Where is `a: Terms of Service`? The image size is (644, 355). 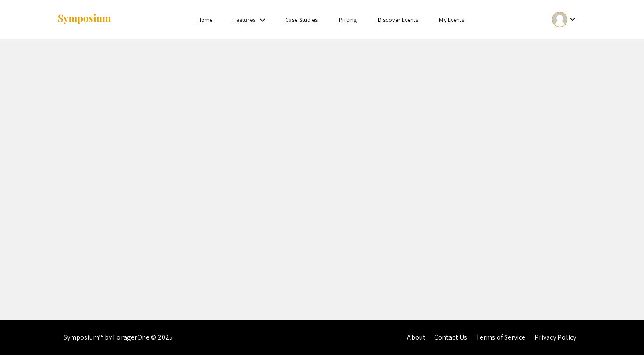 a: Terms of Service is located at coordinates (501, 338).